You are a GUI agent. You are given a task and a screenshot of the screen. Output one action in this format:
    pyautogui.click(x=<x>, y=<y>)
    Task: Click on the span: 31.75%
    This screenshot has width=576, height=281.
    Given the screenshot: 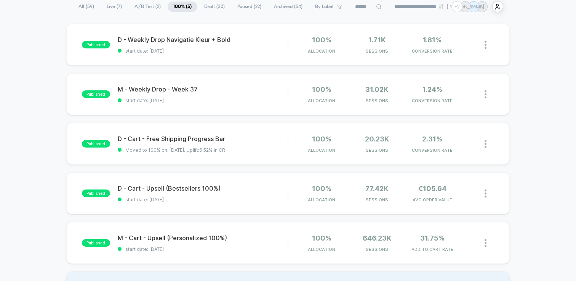 What is the action you would take?
    pyautogui.click(x=432, y=238)
    